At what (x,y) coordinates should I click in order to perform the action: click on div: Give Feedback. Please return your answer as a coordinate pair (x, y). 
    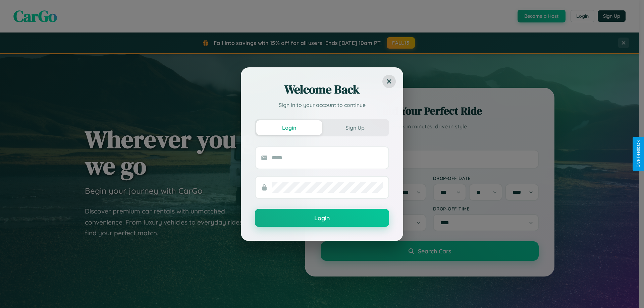
    Looking at the image, I should click on (638, 154).